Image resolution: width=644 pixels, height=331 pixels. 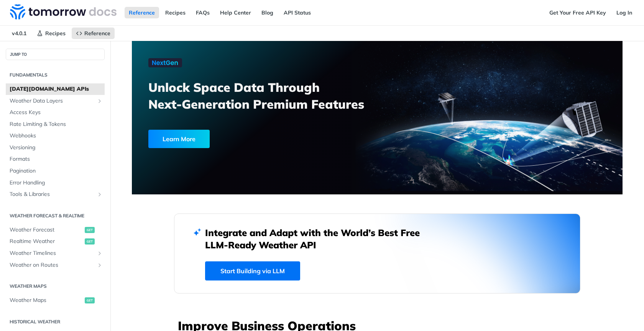 I want to click on span: Weather Forecast, so click(x=46, y=230).